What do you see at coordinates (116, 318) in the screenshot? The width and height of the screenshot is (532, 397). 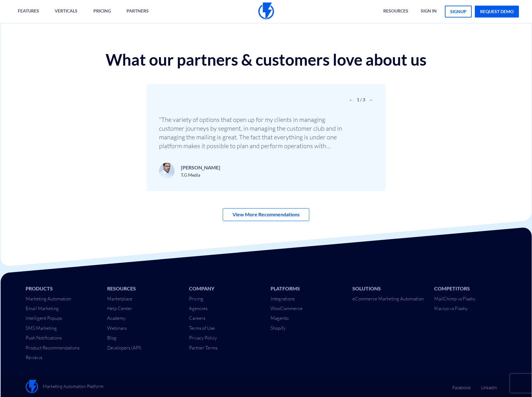 I see `a: Academy` at bounding box center [116, 318].